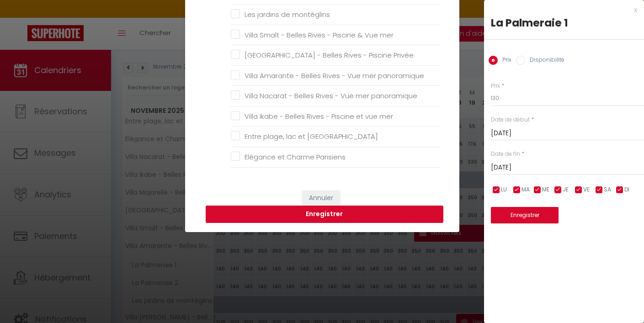  I want to click on span: JE, so click(565, 190).